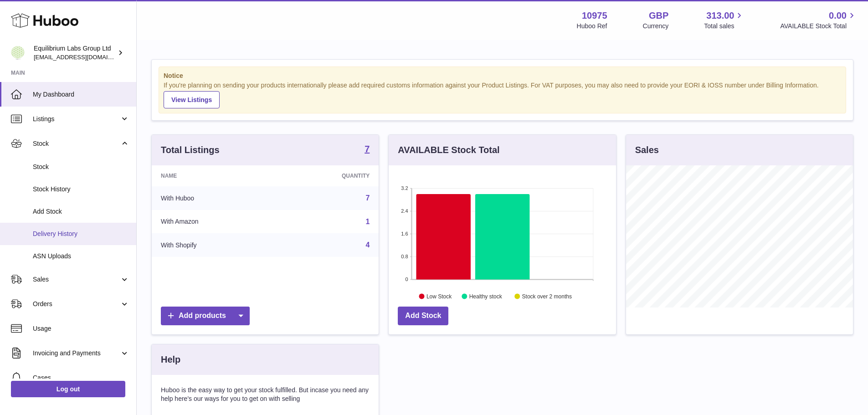 The image size is (868, 415). What do you see at coordinates (214, 198) in the screenshot?
I see `td: With Huboo` at bounding box center [214, 198].